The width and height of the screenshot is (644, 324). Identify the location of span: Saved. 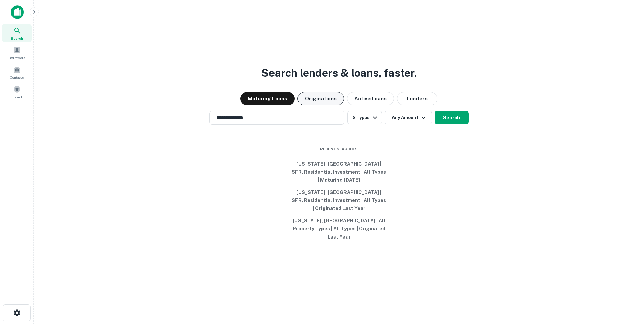
(17, 97).